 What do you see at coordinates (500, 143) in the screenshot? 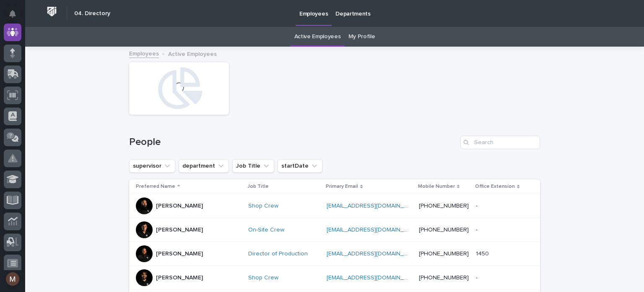
I see `div: Search` at bounding box center [500, 143].